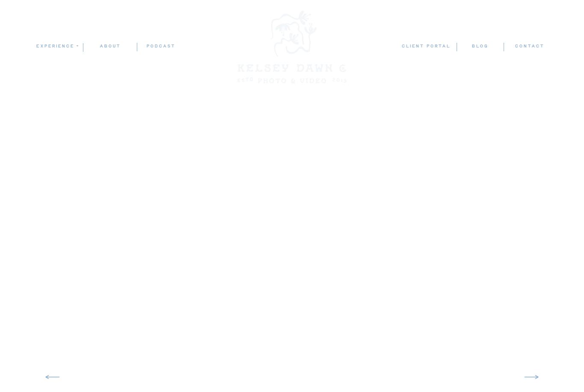  What do you see at coordinates (161, 46) in the screenshot?
I see `a: podcast` at bounding box center [161, 46].